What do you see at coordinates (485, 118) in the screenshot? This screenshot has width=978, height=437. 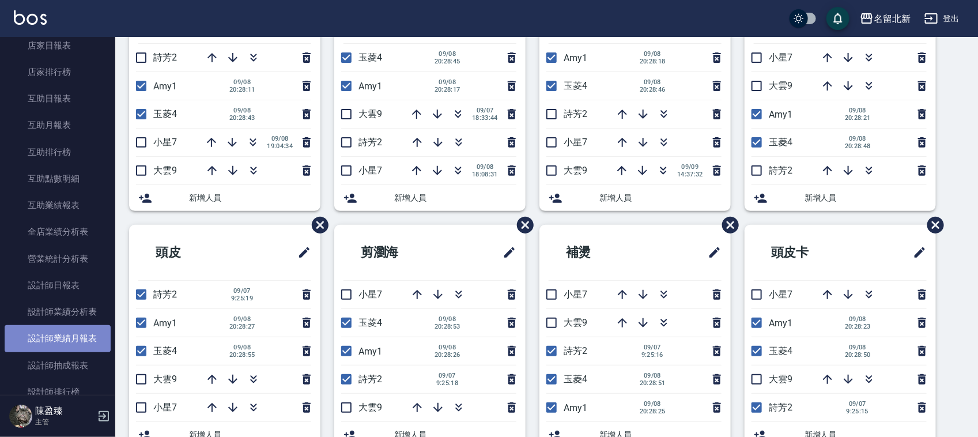 I see `span: 18:33:44` at bounding box center [485, 118].